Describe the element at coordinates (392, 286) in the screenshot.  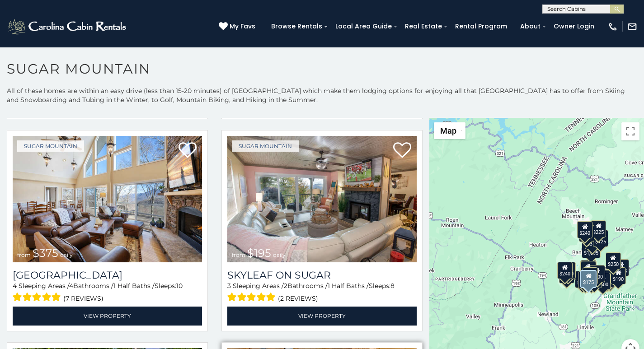
I see `span: 8` at that location.